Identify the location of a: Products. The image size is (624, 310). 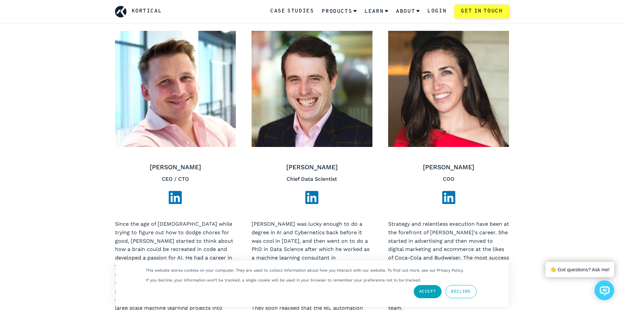
(339, 11).